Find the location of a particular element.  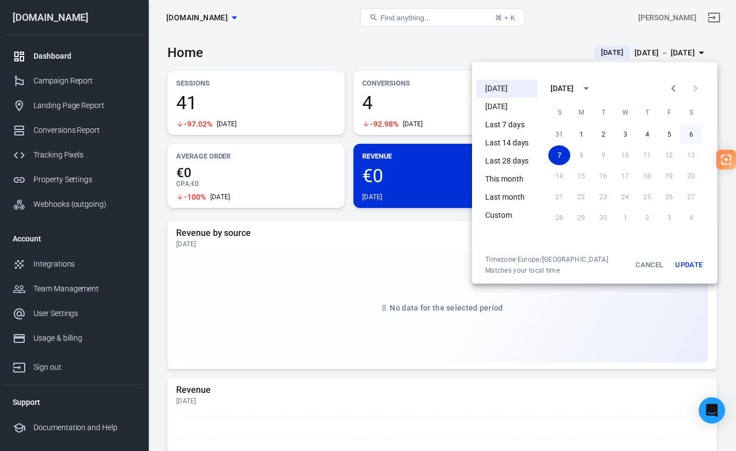

button: 2 is located at coordinates (603, 134).